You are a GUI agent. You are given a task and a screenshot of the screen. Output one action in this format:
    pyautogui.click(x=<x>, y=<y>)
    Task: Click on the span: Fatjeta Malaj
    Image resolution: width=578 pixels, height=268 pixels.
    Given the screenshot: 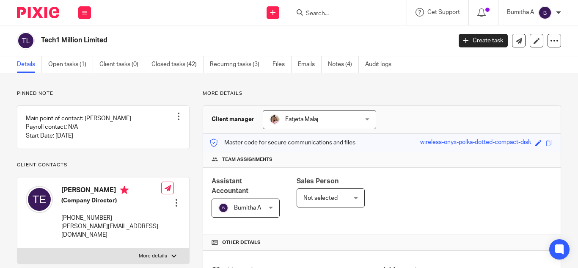 What is the action you would take?
    pyautogui.click(x=302, y=119)
    